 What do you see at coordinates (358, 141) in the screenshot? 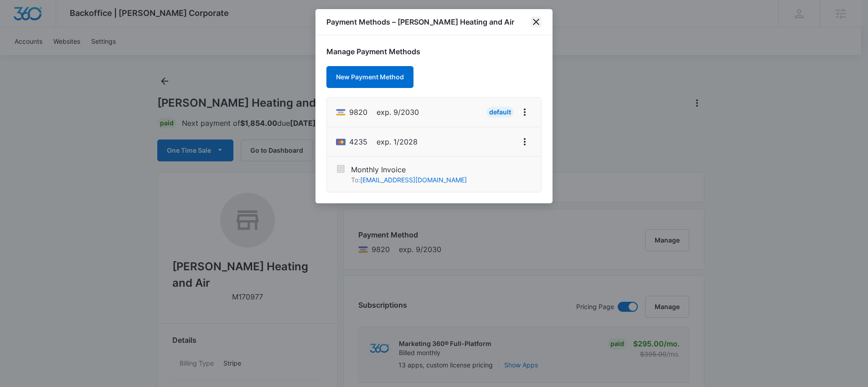
I see `span: Mastercard ending with` at bounding box center [358, 141].